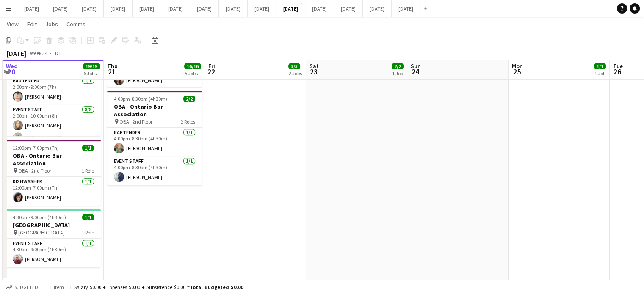  Describe the element at coordinates (618, 71) in the screenshot. I see `span: 26` at that location.